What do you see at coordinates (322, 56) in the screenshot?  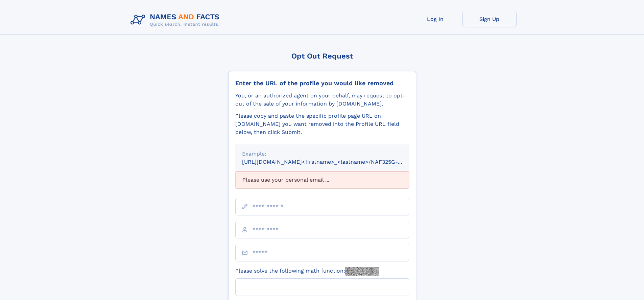 I see `div: Opt Out Request` at bounding box center [322, 56].